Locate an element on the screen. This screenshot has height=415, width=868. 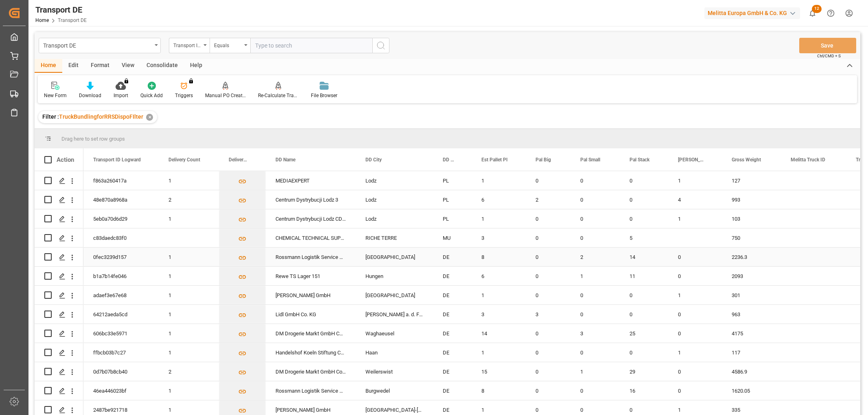
div: 8 is located at coordinates (498, 257).